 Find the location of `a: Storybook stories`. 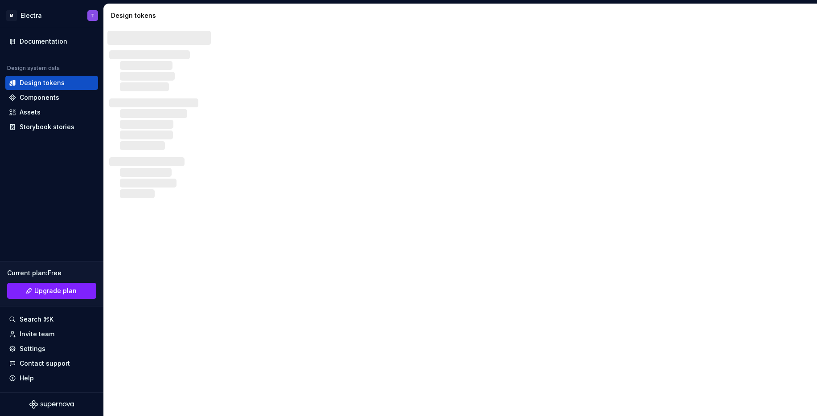

a: Storybook stories is located at coordinates (52, 127).